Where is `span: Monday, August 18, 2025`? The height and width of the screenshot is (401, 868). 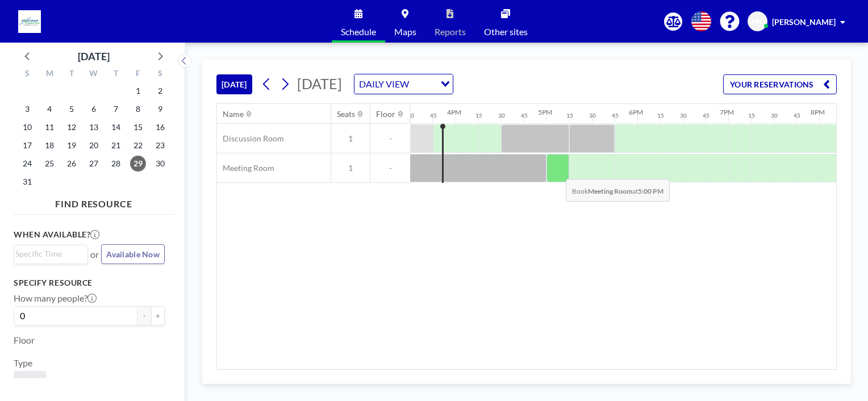 span: Monday, August 18, 2025 is located at coordinates (49, 145).